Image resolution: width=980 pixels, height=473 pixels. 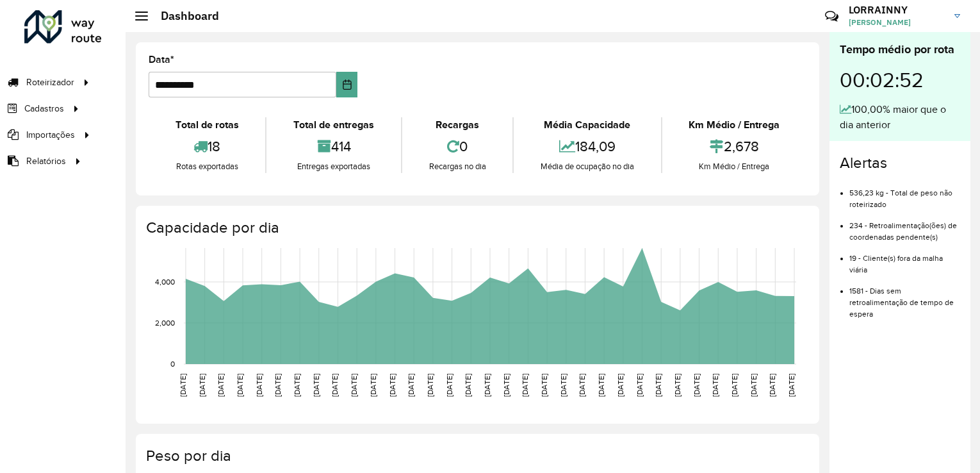 What do you see at coordinates (172, 364) in the screenshot?
I see `text: 0` at bounding box center [172, 364].